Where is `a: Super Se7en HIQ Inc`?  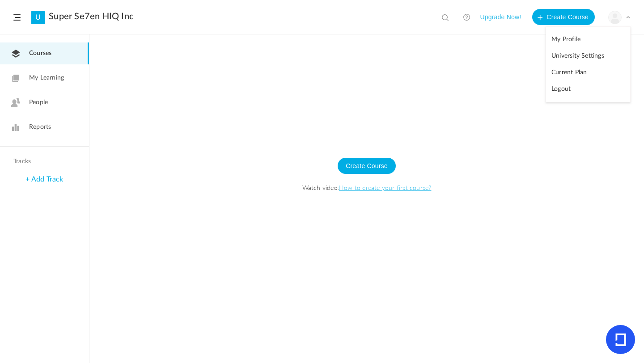
a: Super Se7en HIQ Inc is located at coordinates (91, 16).